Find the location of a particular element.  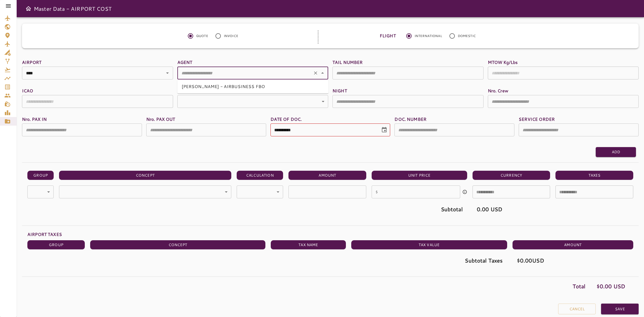

button: Save is located at coordinates (620, 309).